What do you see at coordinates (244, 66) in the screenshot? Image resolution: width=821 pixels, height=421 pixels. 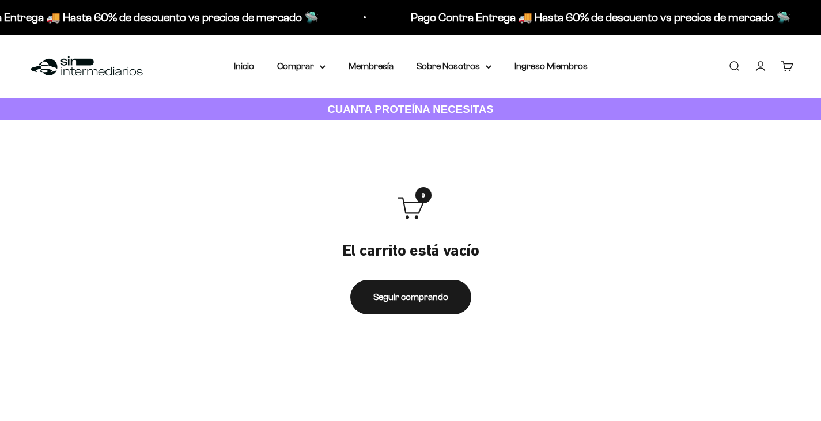 I see `a: Inicio` at bounding box center [244, 66].